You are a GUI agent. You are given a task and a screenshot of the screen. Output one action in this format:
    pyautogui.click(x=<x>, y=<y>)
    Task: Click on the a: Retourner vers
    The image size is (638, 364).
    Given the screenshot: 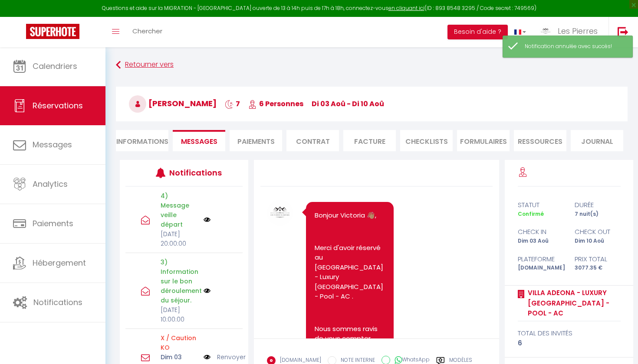 What is the action you would take?
    pyautogui.click(x=372, y=65)
    